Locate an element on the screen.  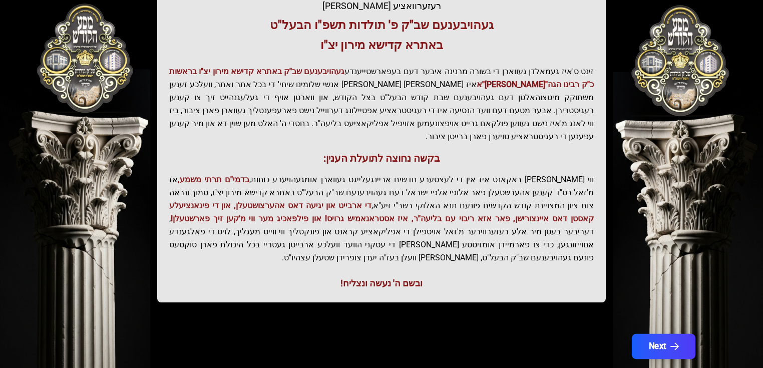
div: ובשם ה' נעשה ונצליח! is located at coordinates (382, 284).